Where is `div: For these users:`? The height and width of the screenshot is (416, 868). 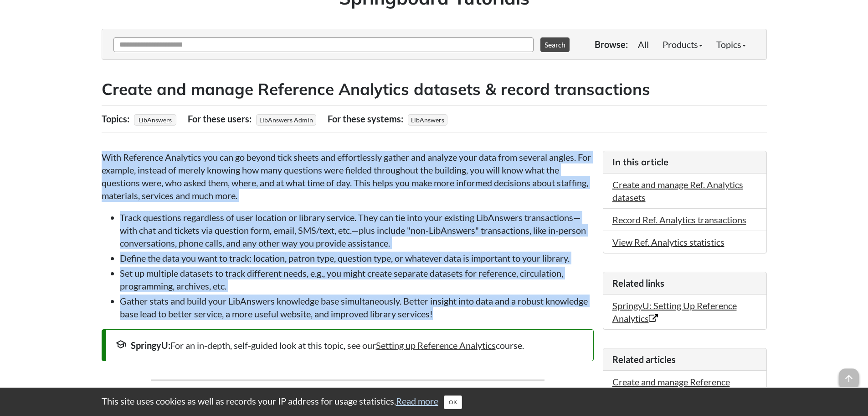
div: For these users: is located at coordinates (221, 119).